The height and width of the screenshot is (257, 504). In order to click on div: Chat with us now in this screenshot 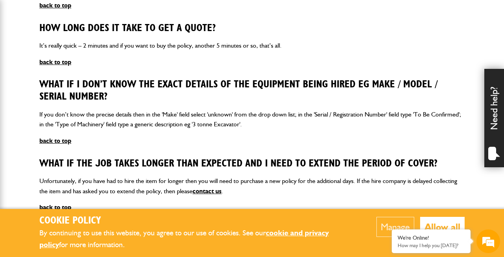, I will do `click(87, 49)`.